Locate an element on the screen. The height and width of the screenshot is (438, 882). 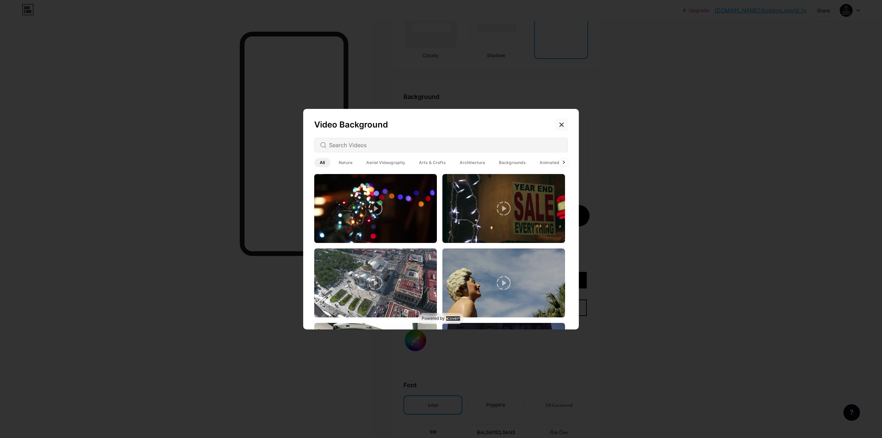
span: Animated is located at coordinates (549, 162).